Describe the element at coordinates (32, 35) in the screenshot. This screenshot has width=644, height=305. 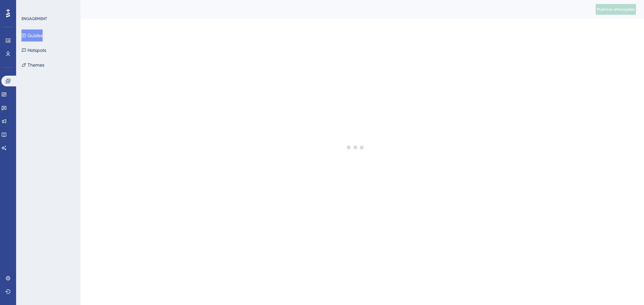
I see `button: Guides` at that location.